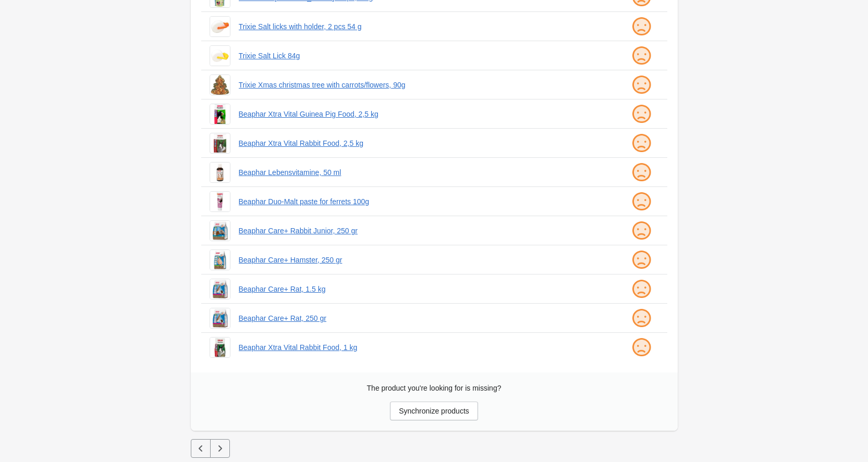 Image resolution: width=868 pixels, height=462 pixels. I want to click on a: Trixie Salt licks with holder, 2 pcs 54 g, so click(423, 27).